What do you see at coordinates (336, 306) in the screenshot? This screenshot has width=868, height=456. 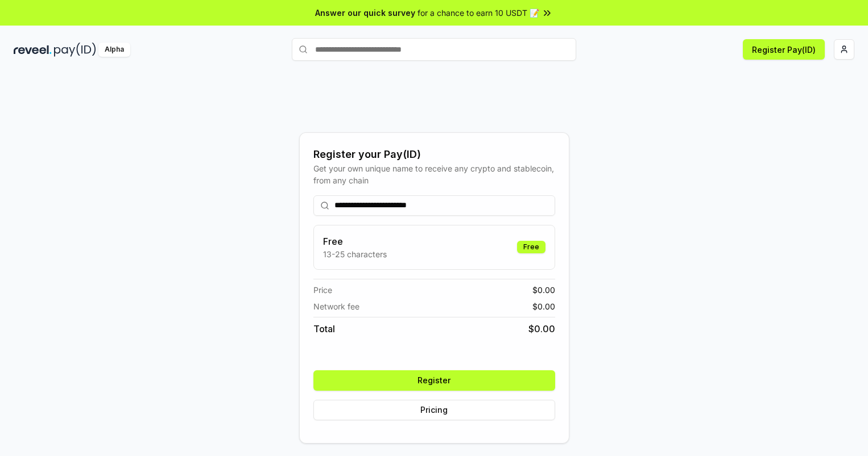 I see `span: Network fee` at bounding box center [336, 306].